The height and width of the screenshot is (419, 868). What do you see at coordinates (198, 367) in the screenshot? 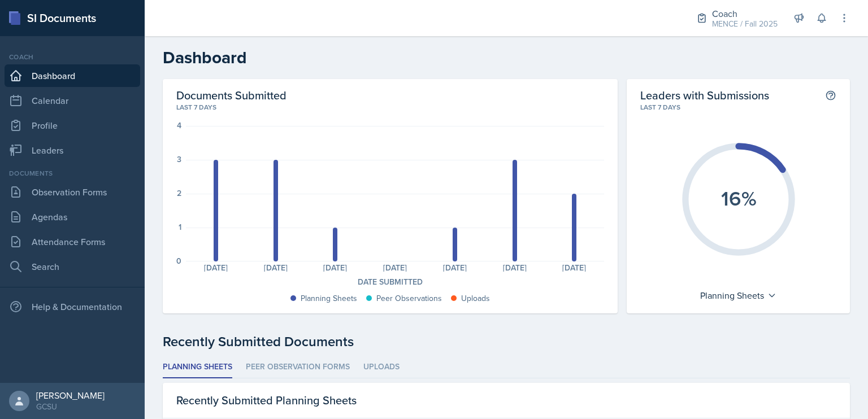
I see `li: Planning Sheets` at bounding box center [198, 367].